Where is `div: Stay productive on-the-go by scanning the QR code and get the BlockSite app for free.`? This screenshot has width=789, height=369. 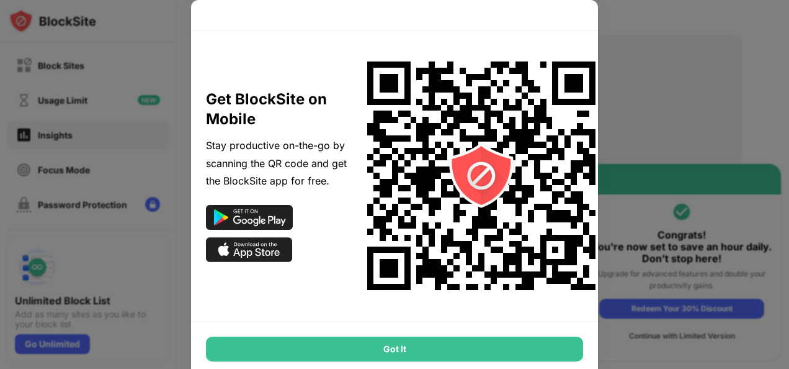
div: Stay productive on-the-go by scanning the QR code and get the BlockSite app for free. is located at coordinates (278, 163).